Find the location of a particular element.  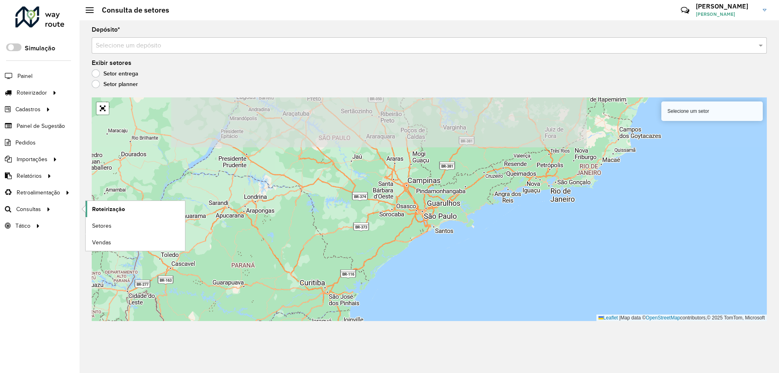

span: Retroalimentação is located at coordinates (38, 192).